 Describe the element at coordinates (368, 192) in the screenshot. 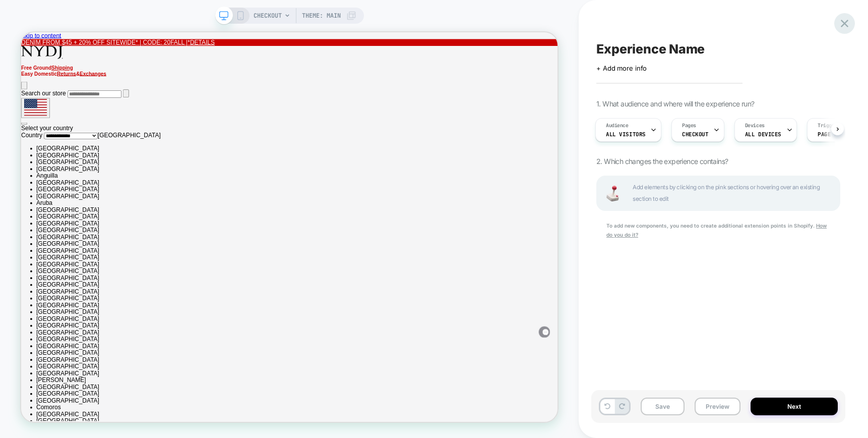

I see `li: Anguilla` at that location.